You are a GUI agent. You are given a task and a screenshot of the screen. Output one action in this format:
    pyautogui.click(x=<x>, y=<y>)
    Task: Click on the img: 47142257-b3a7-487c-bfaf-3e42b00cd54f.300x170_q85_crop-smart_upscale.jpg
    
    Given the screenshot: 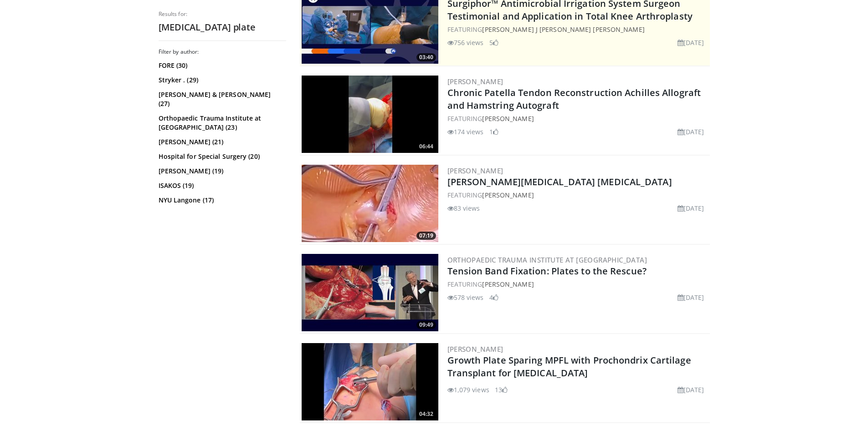 What is the action you would take?
    pyautogui.click(x=370, y=204)
    